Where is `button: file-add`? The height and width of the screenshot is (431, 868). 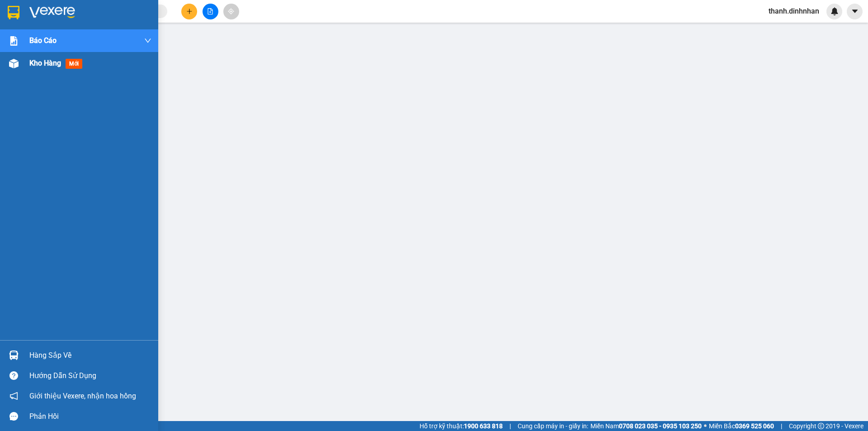
button: file-add is located at coordinates (210, 11).